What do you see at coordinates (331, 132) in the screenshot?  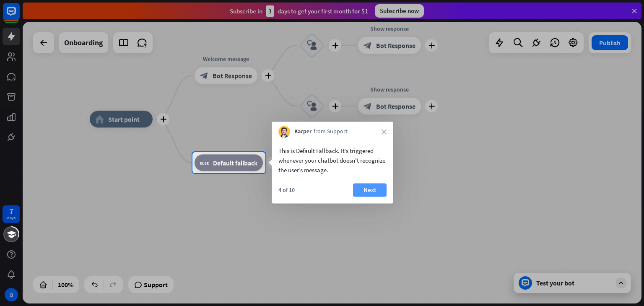 I see `span: from Support` at bounding box center [331, 132].